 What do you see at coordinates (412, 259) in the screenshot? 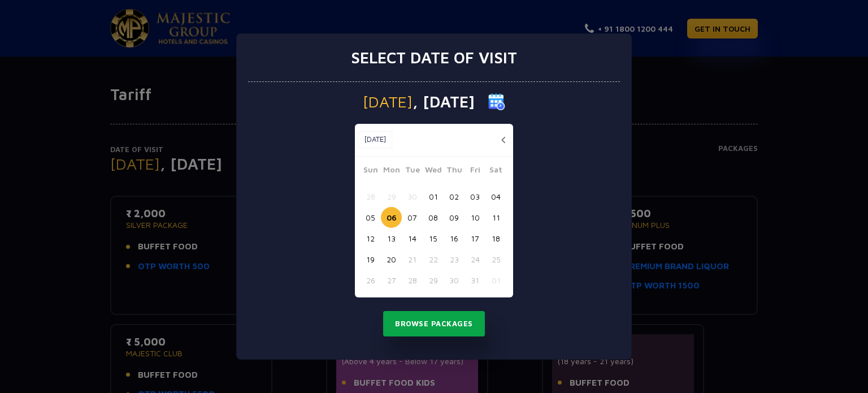
I see `button: 21` at bounding box center [412, 259].